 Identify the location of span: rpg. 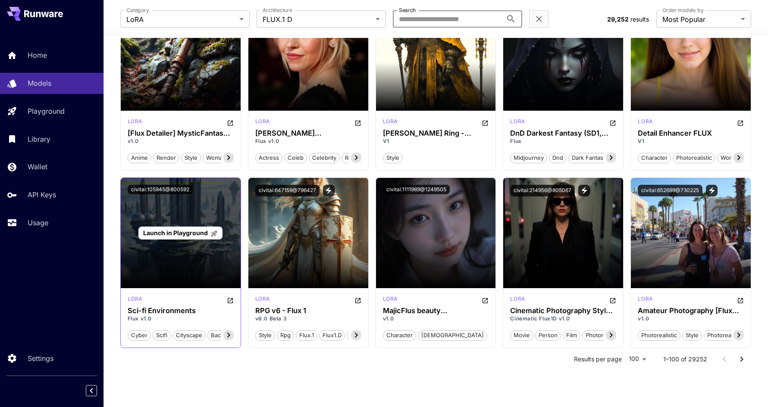
(285, 336).